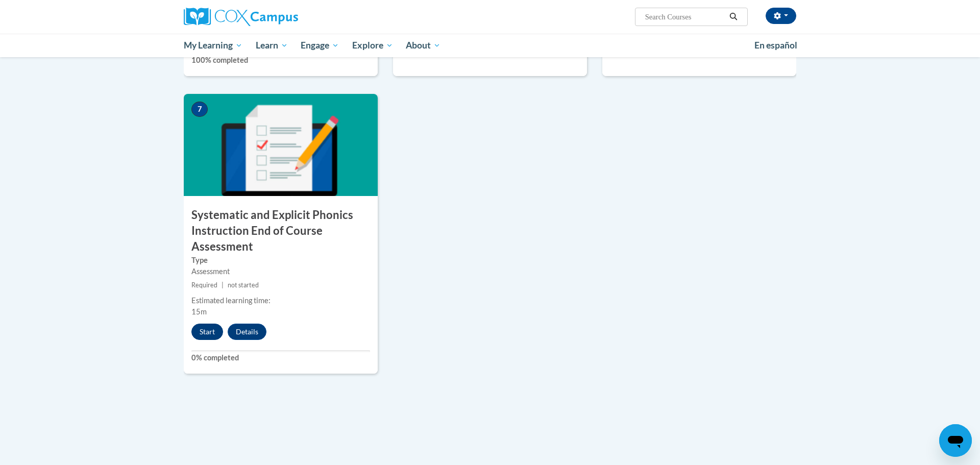 This screenshot has width=980, height=465. I want to click on span: About, so click(423, 46).